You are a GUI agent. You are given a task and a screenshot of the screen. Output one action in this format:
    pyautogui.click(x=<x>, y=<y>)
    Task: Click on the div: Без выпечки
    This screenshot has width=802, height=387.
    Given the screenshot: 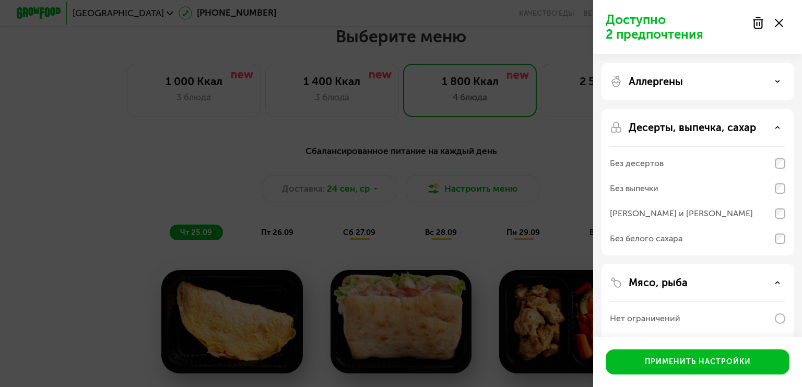 What is the action you would take?
    pyautogui.click(x=634, y=188)
    